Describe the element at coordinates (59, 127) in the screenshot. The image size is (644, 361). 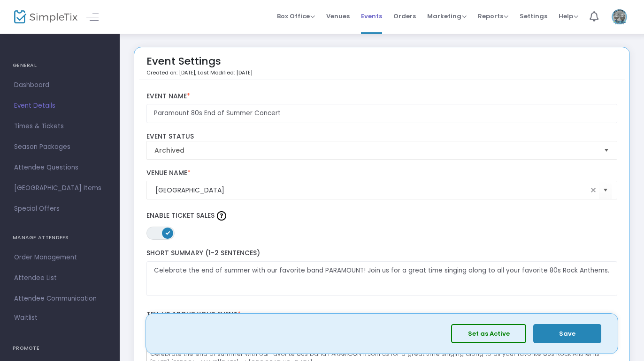
I see `span: Times & Tickets` at that location.